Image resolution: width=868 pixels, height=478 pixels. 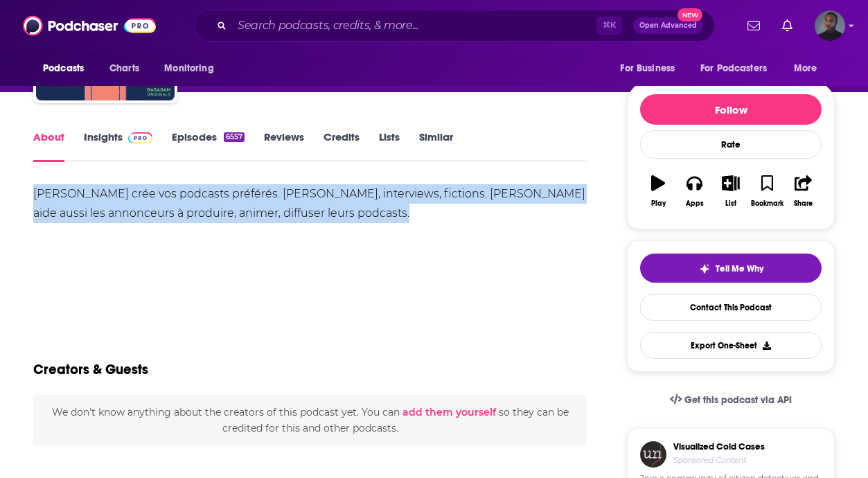 What do you see at coordinates (49, 146) in the screenshot?
I see `a: About` at bounding box center [49, 146].